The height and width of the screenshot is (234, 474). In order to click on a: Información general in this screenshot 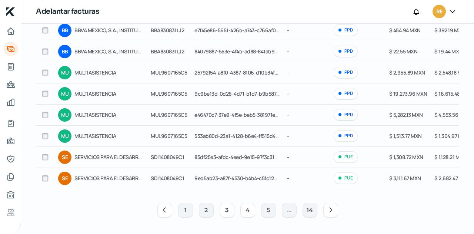, I will do `click(11, 141)`.